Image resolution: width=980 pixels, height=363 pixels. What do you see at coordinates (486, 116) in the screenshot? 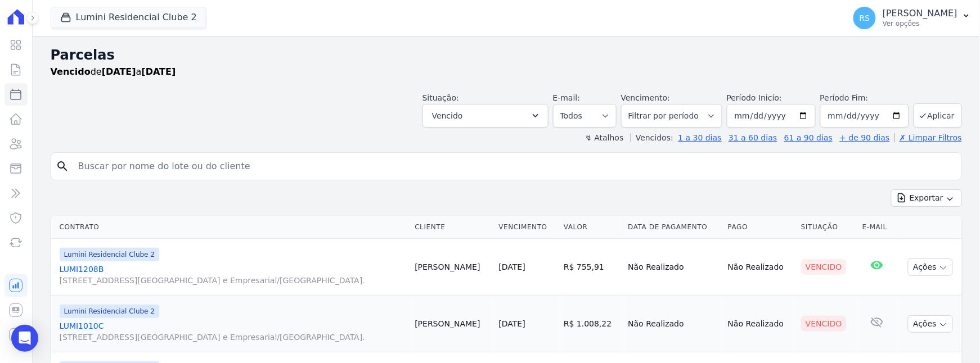
I see `button: Vencido` at bounding box center [486, 116].